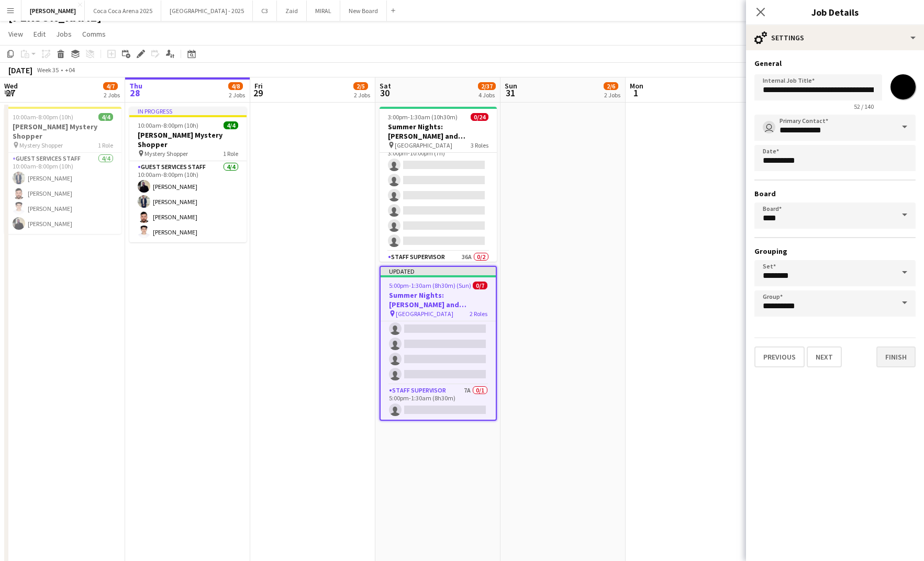 This screenshot has height=561, width=924. I want to click on span: Jobs, so click(64, 34).